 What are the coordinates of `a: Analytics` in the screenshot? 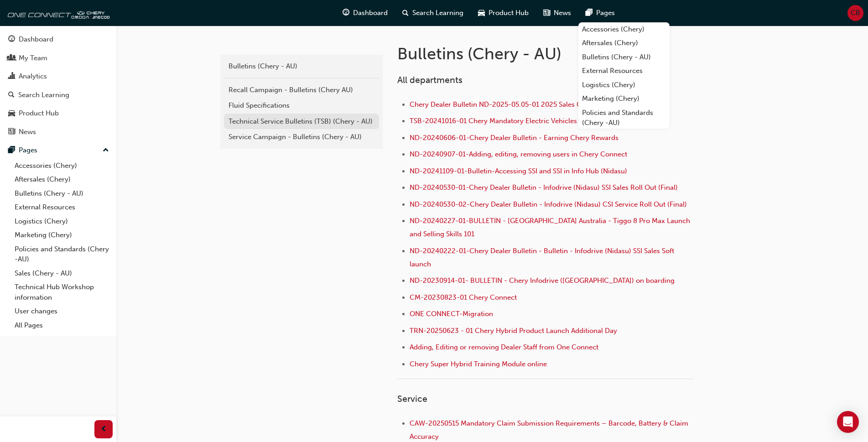 It's located at (58, 76).